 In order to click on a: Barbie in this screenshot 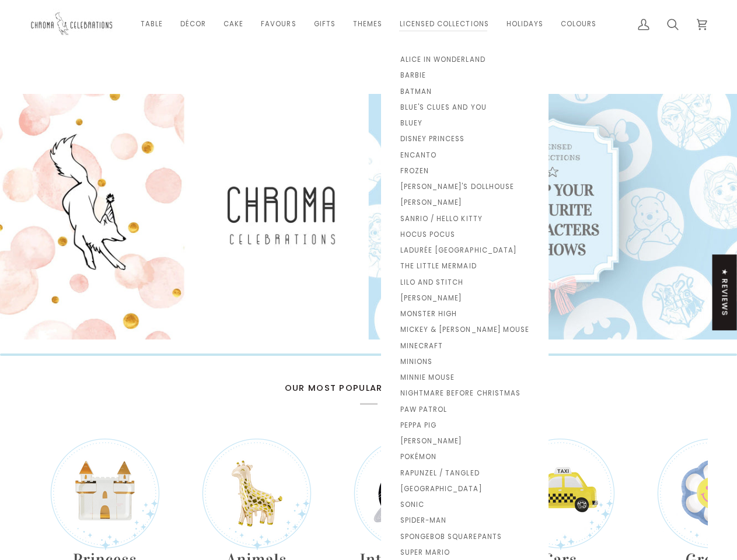, I will do `click(465, 75)`.